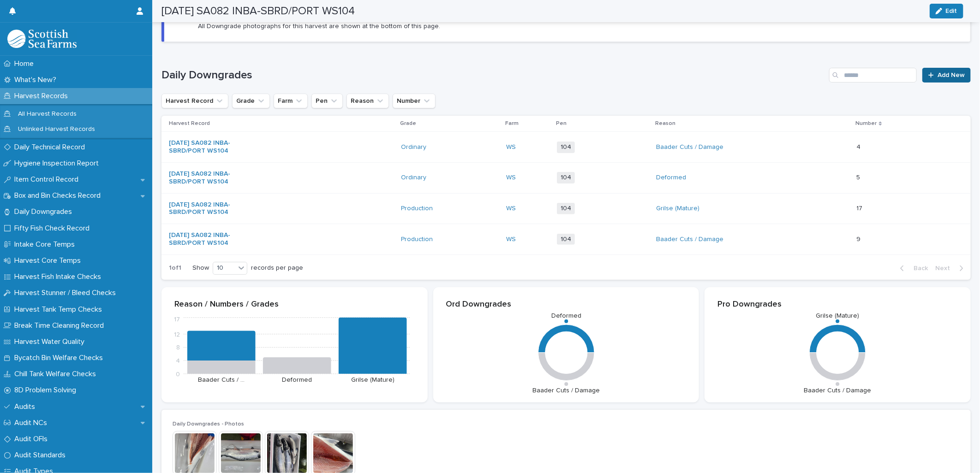 This screenshot has height=473, width=980. What do you see at coordinates (918, 269) in the screenshot?
I see `span: Back` at bounding box center [918, 269].